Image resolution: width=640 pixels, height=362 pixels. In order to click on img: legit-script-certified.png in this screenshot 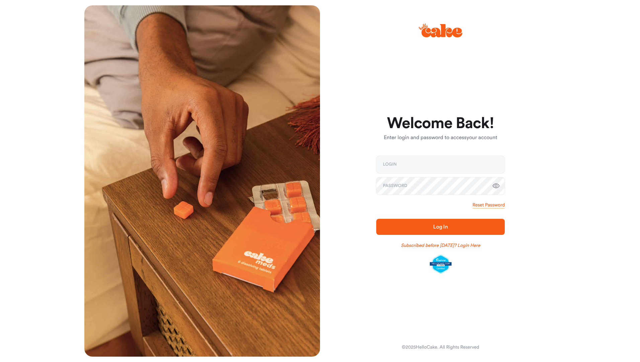, I will do `click(440, 264)`.